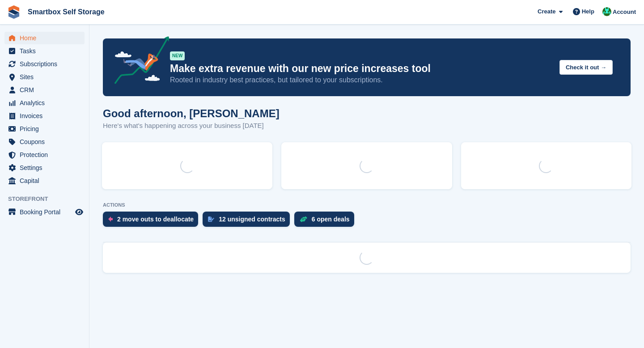 Image resolution: width=644 pixels, height=348 pixels. Describe the element at coordinates (47, 90) in the screenshot. I see `span: CRM` at that location.